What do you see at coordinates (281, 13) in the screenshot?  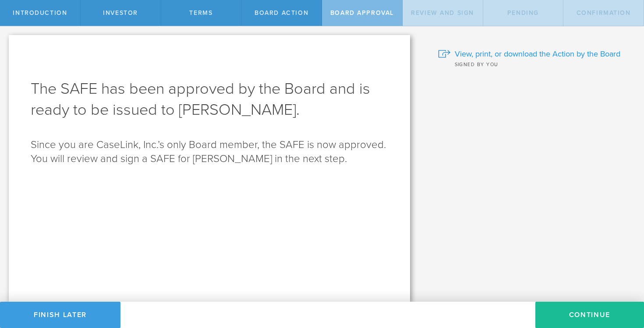 I see `span: Board Action` at bounding box center [281, 13].